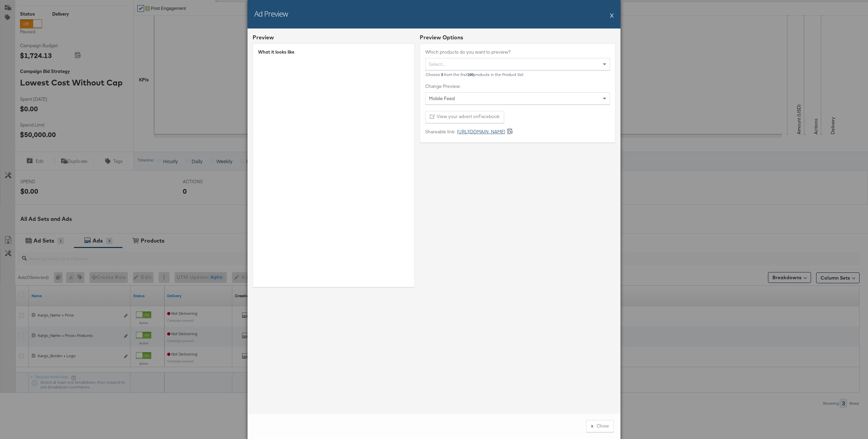 The width and height of the screenshot is (868, 439). I want to click on b: 100, so click(471, 74).